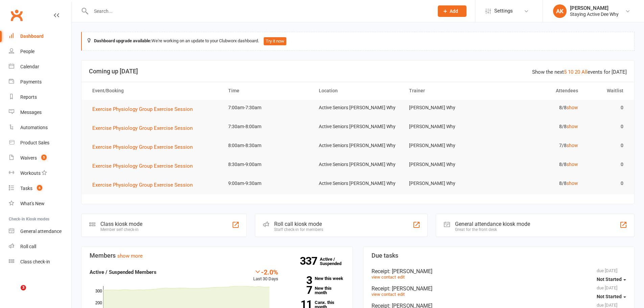 The width and height of the screenshot is (644, 308). I want to click on div: Waivers, so click(29, 158).